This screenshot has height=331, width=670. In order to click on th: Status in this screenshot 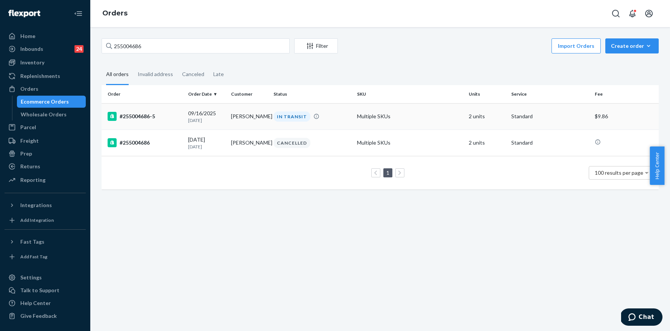, I will do `click(312, 94)`.